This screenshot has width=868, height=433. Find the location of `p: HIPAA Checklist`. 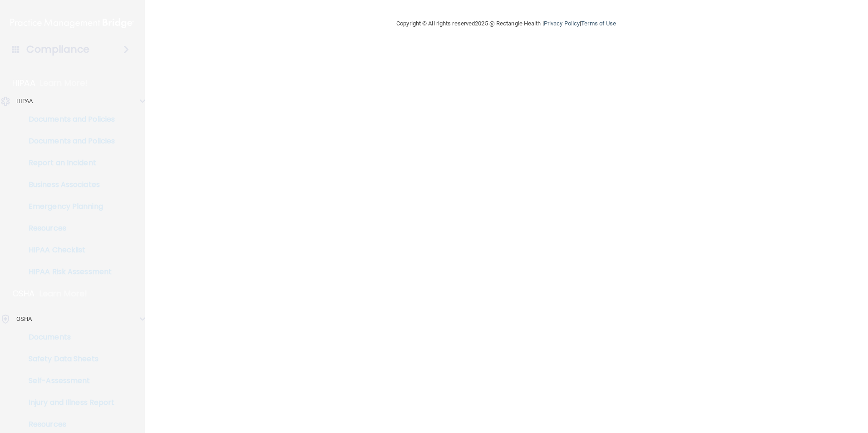

p: HIPAA Checklist is located at coordinates (68, 250).